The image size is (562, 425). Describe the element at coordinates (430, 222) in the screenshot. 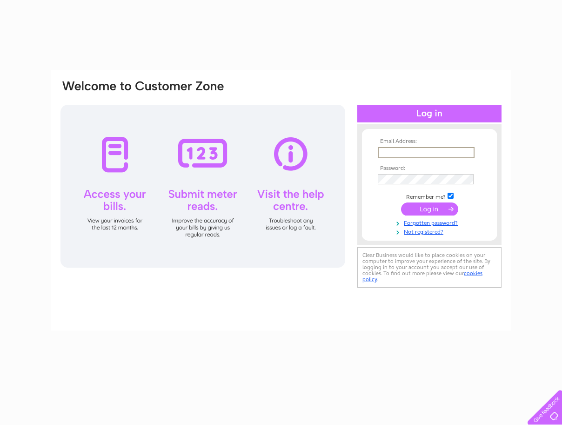

I see `a: Forgotten password?` at that location.